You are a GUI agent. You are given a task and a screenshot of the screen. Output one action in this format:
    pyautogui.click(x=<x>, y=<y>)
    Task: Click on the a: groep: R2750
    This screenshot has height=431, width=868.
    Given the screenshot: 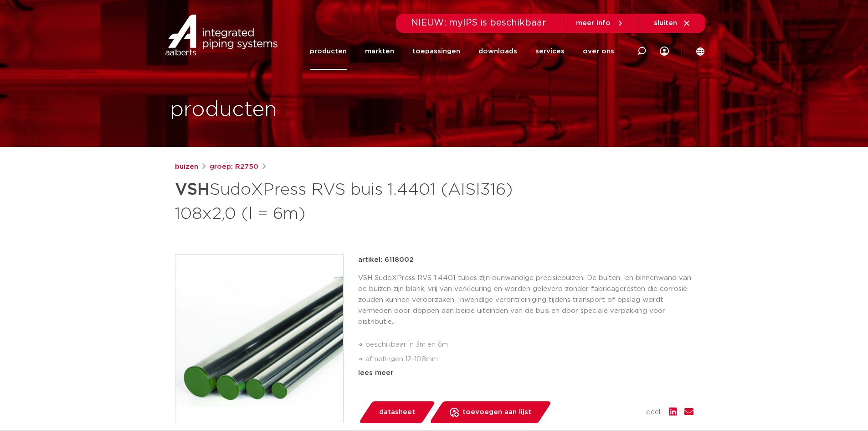 What is the action you would take?
    pyautogui.click(x=234, y=167)
    